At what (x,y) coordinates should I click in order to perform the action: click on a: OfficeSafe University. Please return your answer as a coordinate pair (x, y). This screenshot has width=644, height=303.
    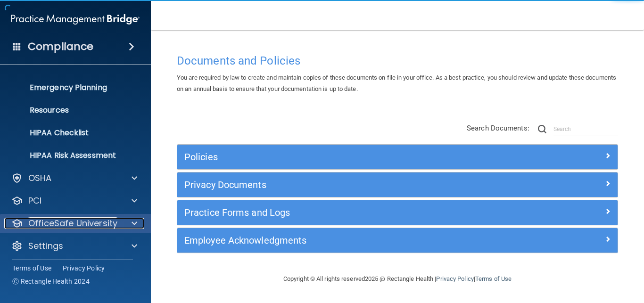
    Looking at the image, I should click on (74, 223).